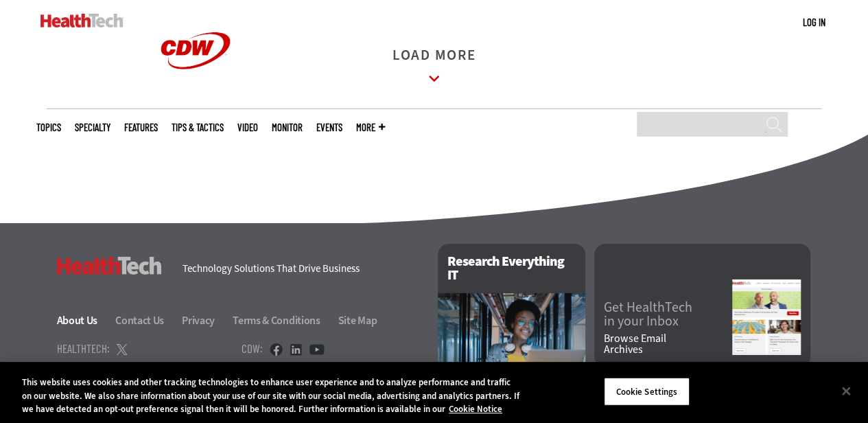 The width and height of the screenshot is (868, 423). I want to click on a: Events, so click(329, 127).